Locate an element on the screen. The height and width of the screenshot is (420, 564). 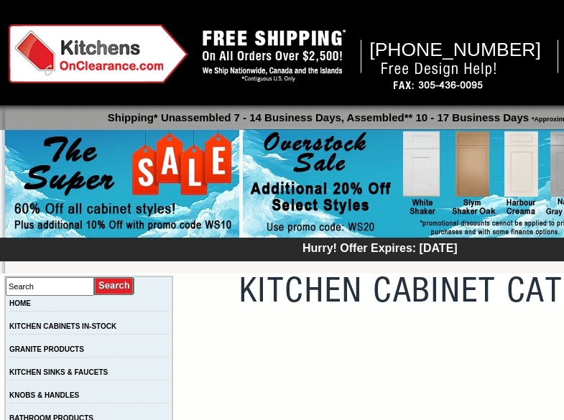
input: Submit is located at coordinates (114, 286).